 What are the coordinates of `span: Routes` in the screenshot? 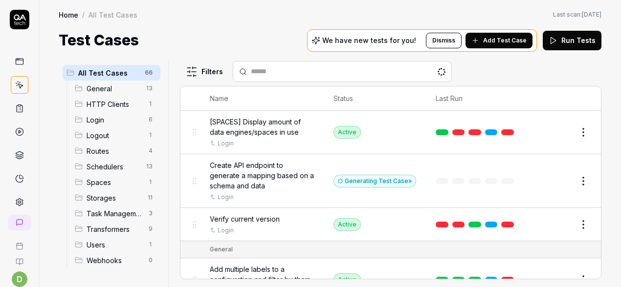 It's located at (114, 151).